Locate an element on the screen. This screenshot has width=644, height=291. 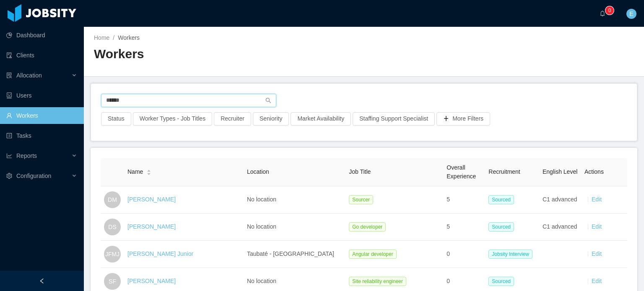
span: Allocation is located at coordinates (29, 75).